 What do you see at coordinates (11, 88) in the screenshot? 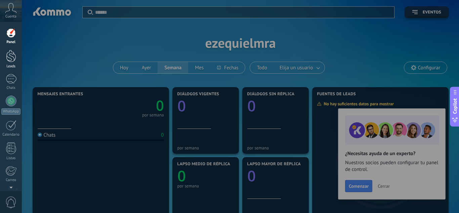
I see `div: Chats` at bounding box center [11, 88].